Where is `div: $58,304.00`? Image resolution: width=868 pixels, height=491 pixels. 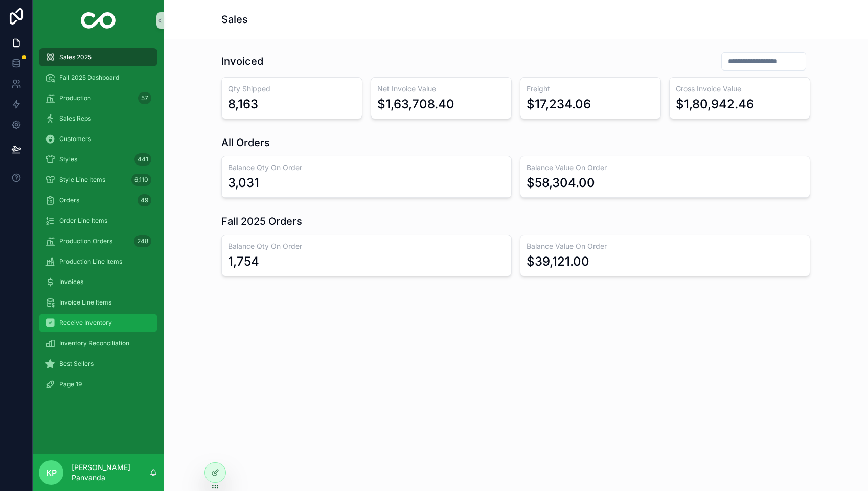 div: $58,304.00 is located at coordinates (561, 183).